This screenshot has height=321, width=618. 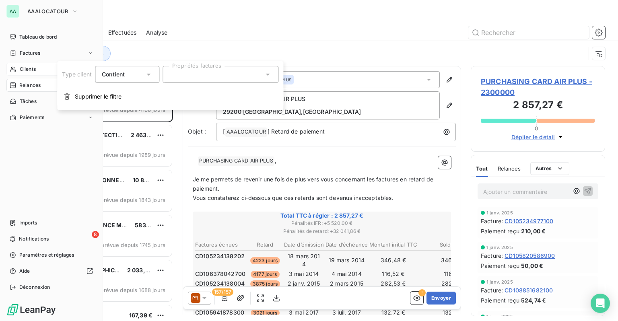 I want to click on span: 524,74 €, so click(x=533, y=300).